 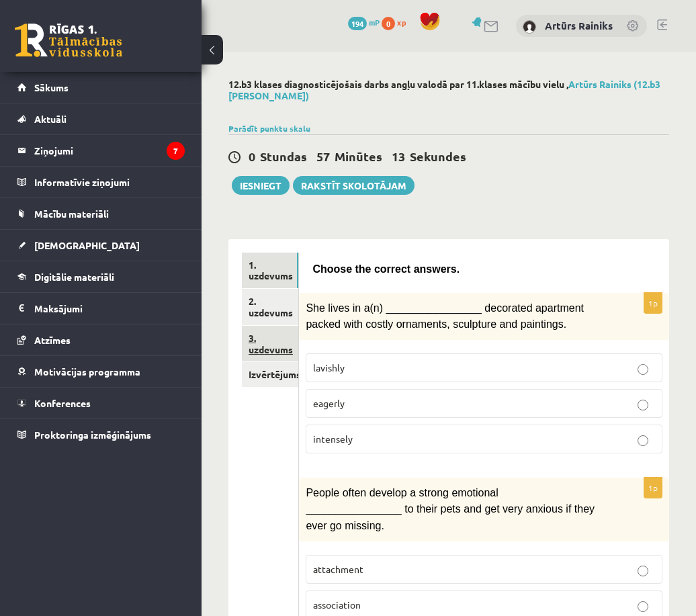 I want to click on span: She lives in a(n) ________________ decorated apartment packed with costly ornaments, sculpture an..., so click(x=445, y=315).